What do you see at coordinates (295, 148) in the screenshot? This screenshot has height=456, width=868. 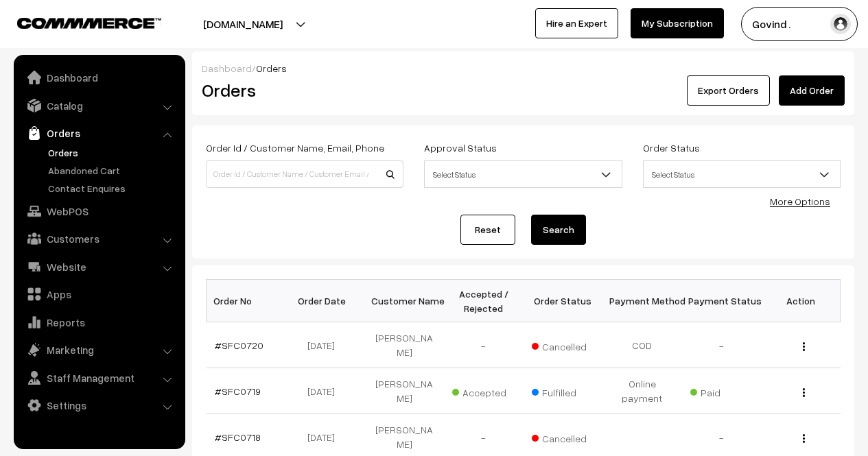 I see `label: Order Id / Customer Name, Email, Phone` at bounding box center [295, 148].